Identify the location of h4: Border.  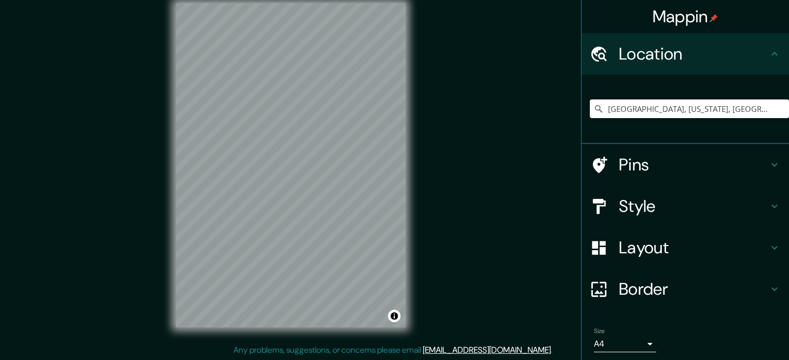
(693, 289).